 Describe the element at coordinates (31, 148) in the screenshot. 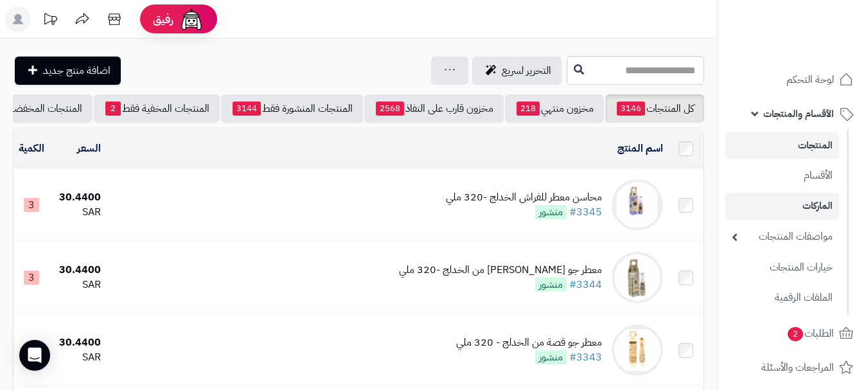

I see `a: الكمية` at that location.